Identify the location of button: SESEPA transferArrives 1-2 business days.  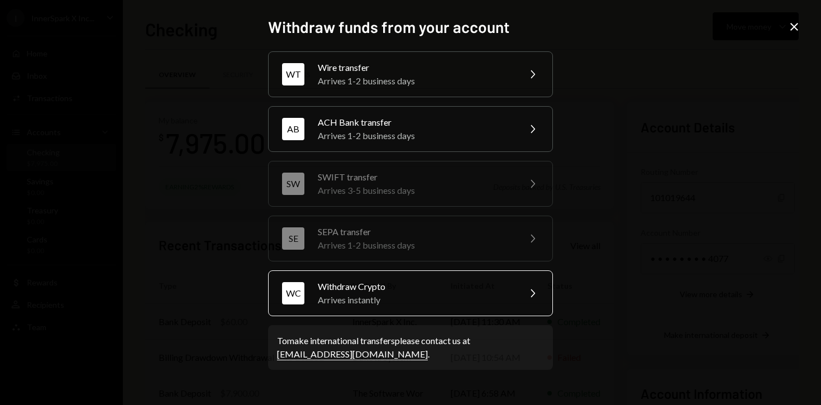
(410, 238).